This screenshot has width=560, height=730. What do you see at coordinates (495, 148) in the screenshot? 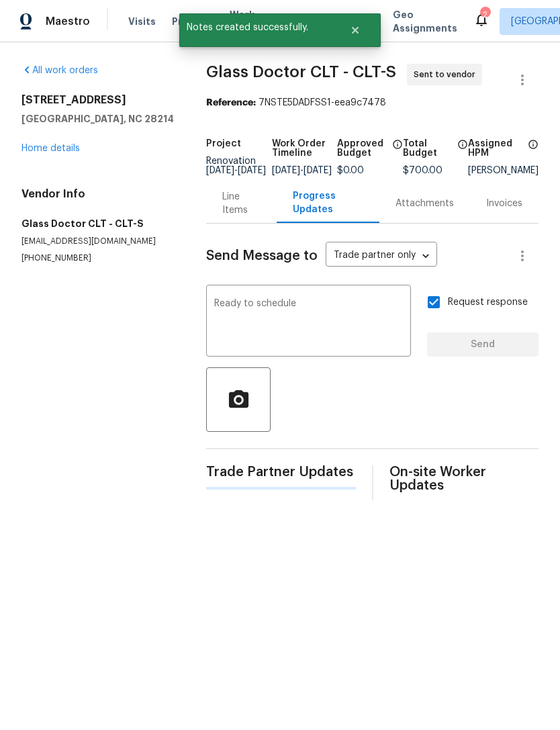
I see `h5: Assigned HPM` at bounding box center [495, 148].